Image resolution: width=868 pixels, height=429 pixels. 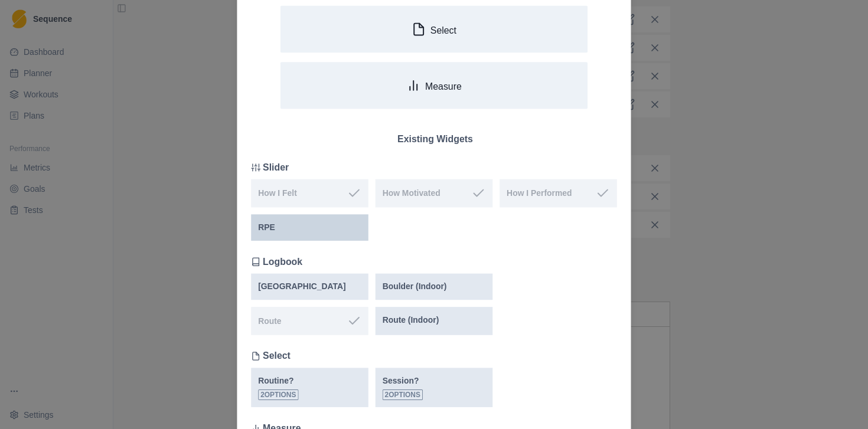 I want to click on button: Select, so click(x=434, y=29).